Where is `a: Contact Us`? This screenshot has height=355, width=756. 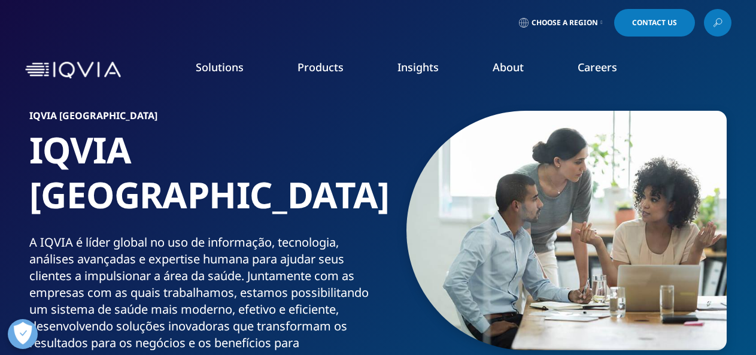
a: Contact Us is located at coordinates (654, 23).